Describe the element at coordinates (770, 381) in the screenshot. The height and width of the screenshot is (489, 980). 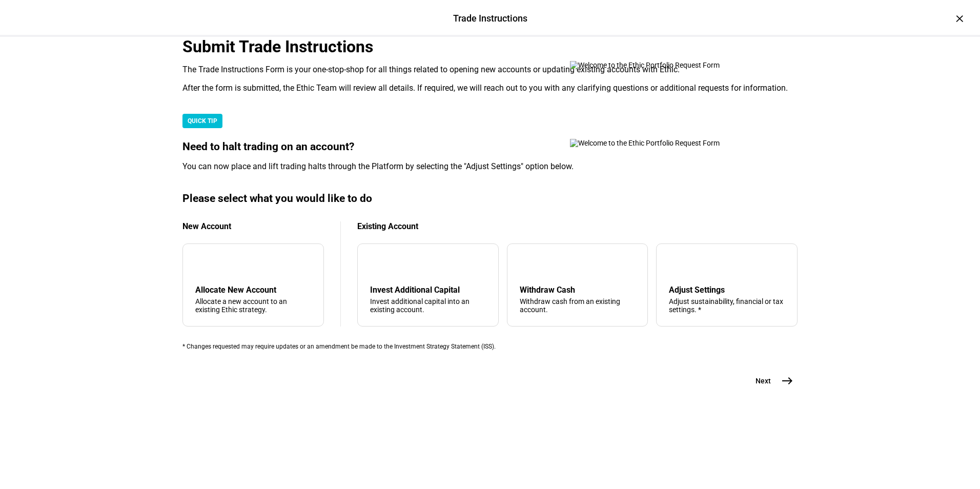
I see `button: Next` at that location.